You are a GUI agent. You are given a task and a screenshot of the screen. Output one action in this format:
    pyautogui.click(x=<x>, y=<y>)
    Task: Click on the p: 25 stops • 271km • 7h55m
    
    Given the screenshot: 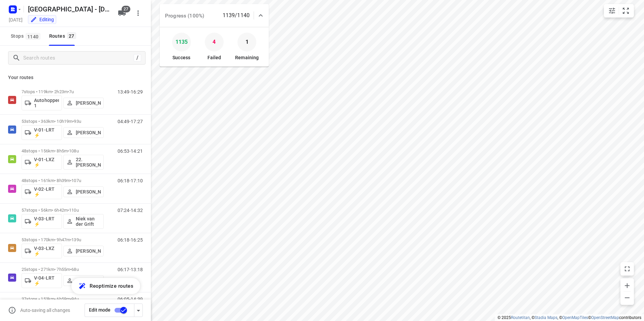 What is the action you would take?
    pyautogui.click(x=62, y=269)
    